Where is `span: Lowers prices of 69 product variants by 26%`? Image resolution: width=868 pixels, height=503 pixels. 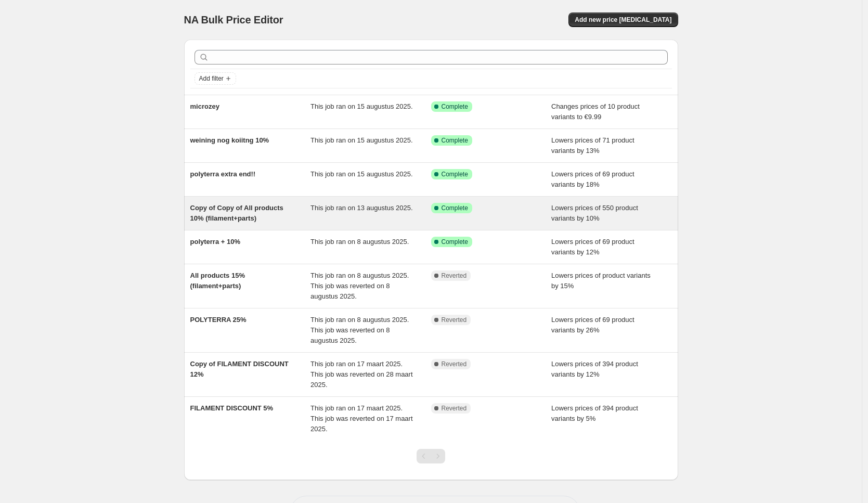
span: Lowers prices of 69 product variants by 26% is located at coordinates (593, 325).